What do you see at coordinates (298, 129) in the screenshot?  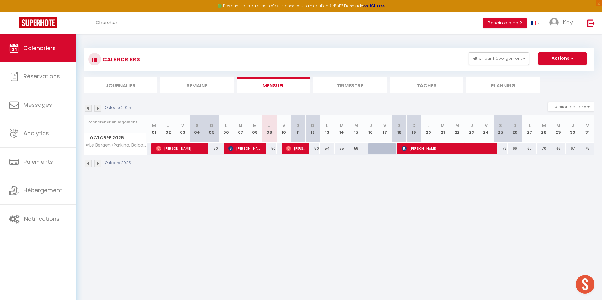 I see `th: 11` at bounding box center [298, 129].